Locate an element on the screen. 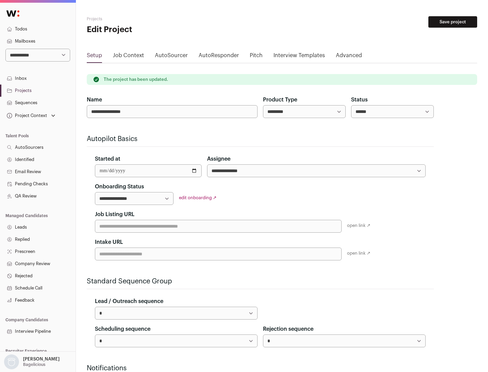 The width and height of the screenshot is (488, 372). label: Scheduling sequence is located at coordinates (123, 329).